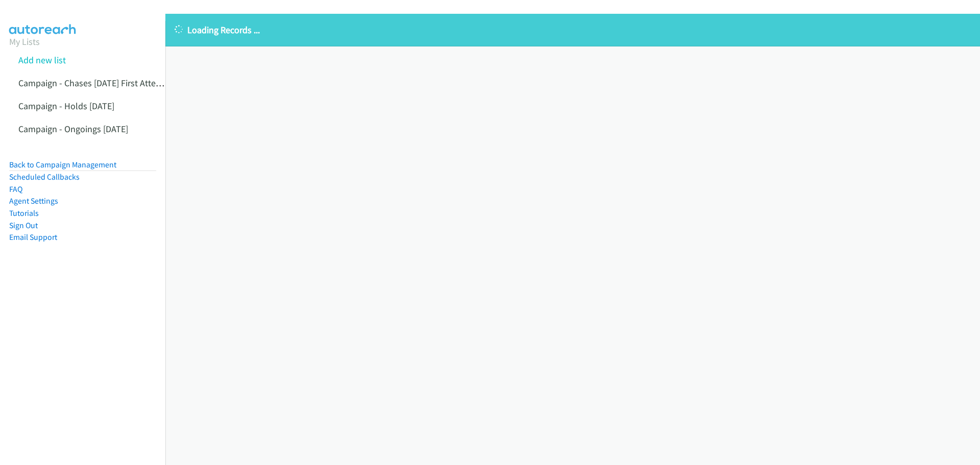  I want to click on a: Scheduled Callbacks, so click(44, 176).